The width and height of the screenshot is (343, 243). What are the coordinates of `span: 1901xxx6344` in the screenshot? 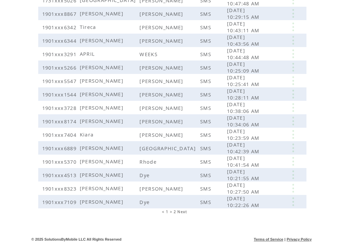 It's located at (60, 41).